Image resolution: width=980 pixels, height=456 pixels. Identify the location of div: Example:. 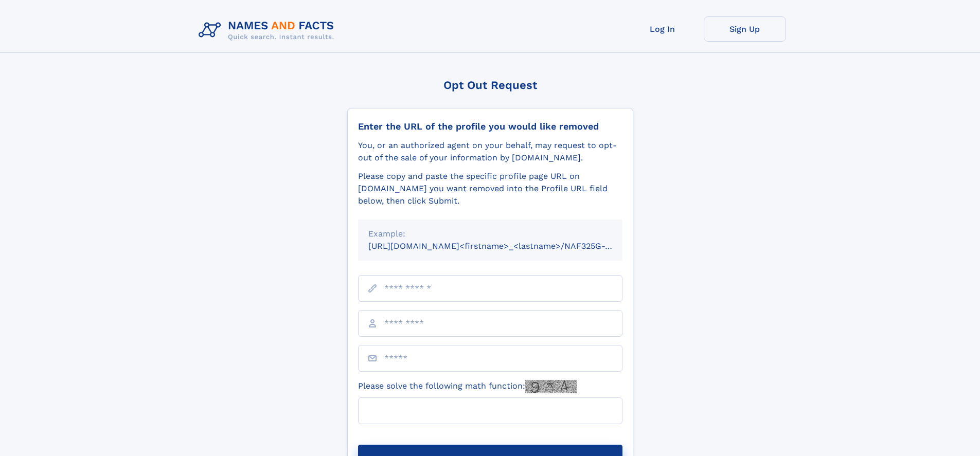
(490, 234).